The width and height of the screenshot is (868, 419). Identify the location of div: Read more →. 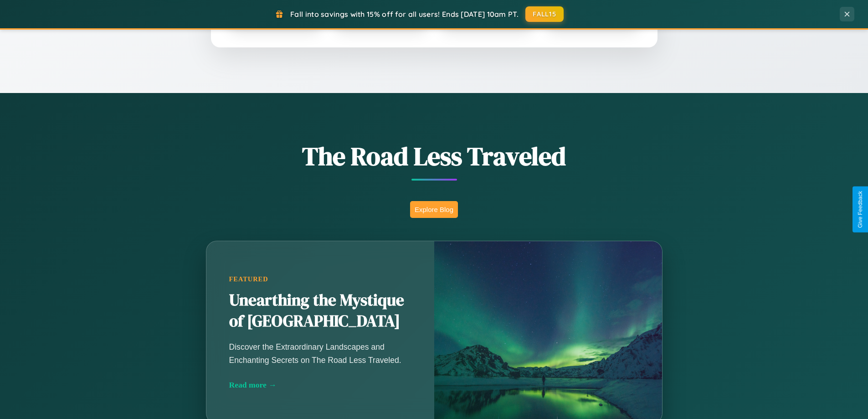
(320, 385).